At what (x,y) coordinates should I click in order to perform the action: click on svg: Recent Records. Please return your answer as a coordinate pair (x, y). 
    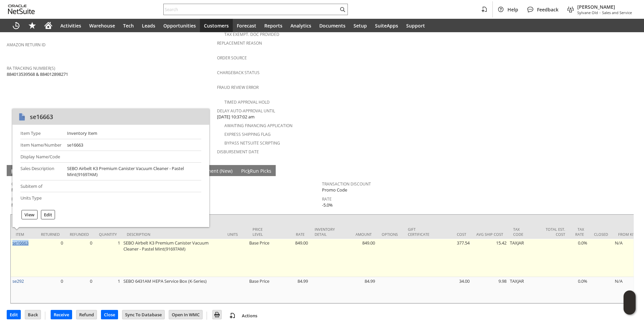
    Looking at the image, I should click on (16, 26).